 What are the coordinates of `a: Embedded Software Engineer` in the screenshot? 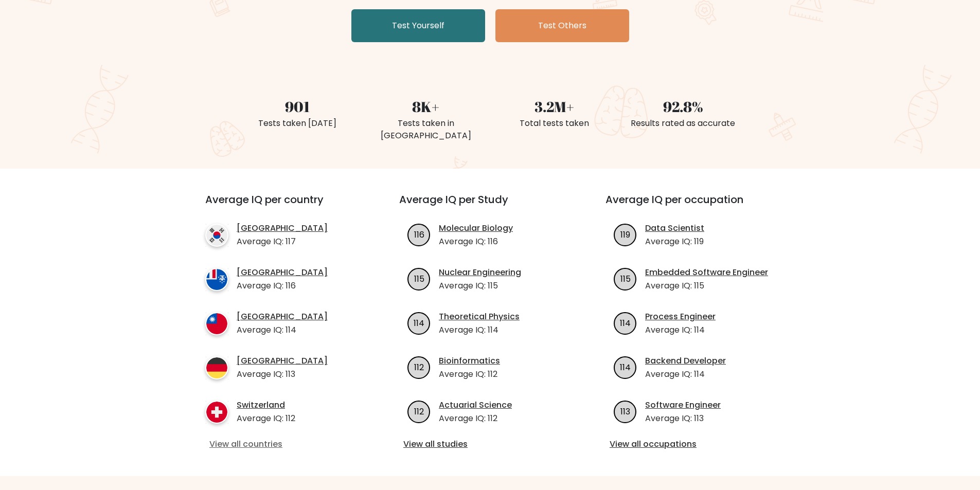 It's located at (706, 273).